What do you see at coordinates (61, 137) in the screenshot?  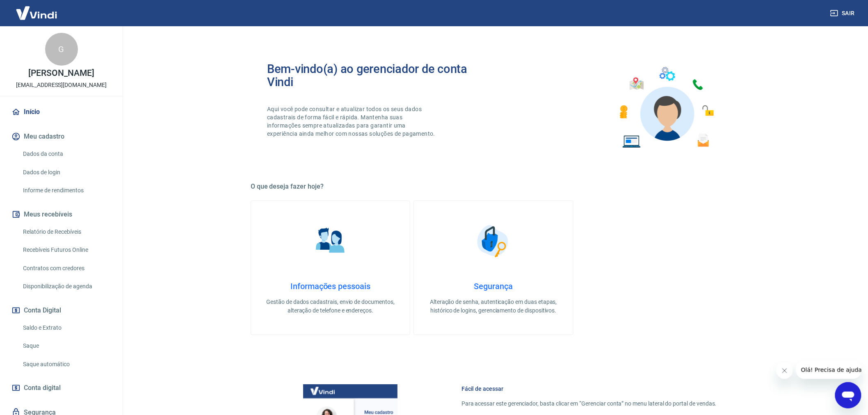 I see `button: Meu cadastro` at bounding box center [61, 137].